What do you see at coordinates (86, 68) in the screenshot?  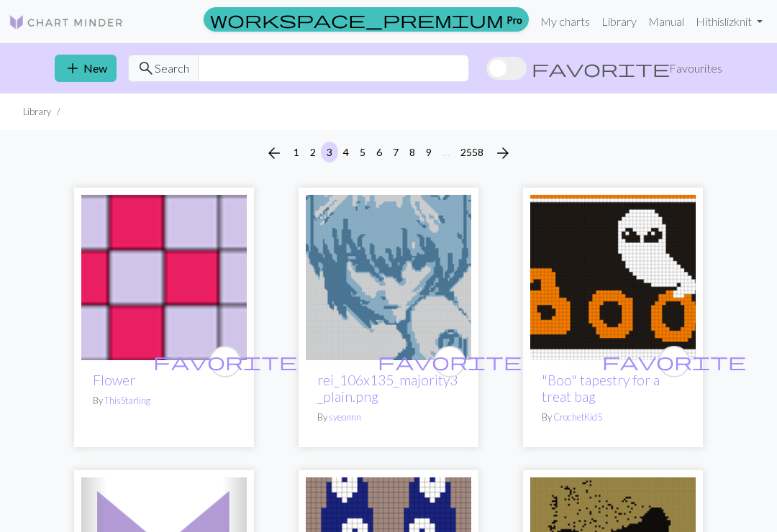 I see `button: New` at bounding box center [86, 68].